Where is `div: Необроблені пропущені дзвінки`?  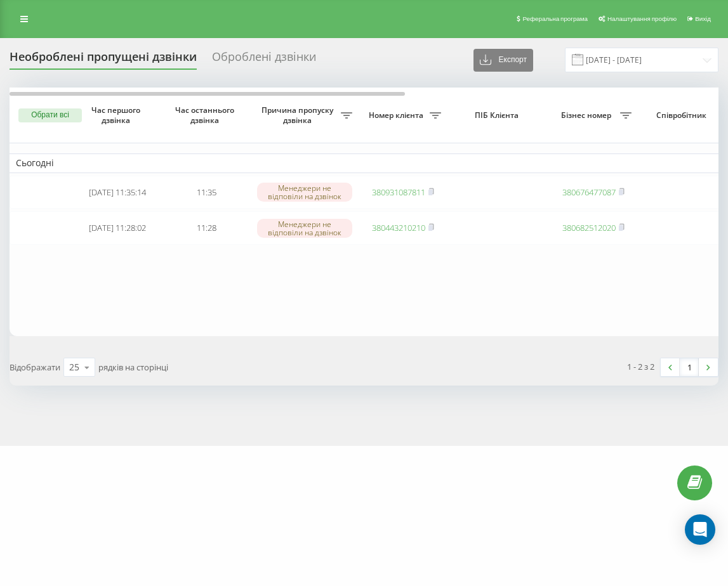 div: Необроблені пропущені дзвінки is located at coordinates (103, 59).